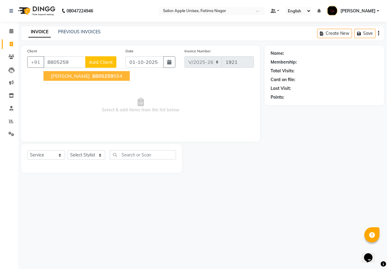 The height and width of the screenshot is (269, 387). What do you see at coordinates (129, 51) in the screenshot?
I see `label: Date` at bounding box center [129, 51].